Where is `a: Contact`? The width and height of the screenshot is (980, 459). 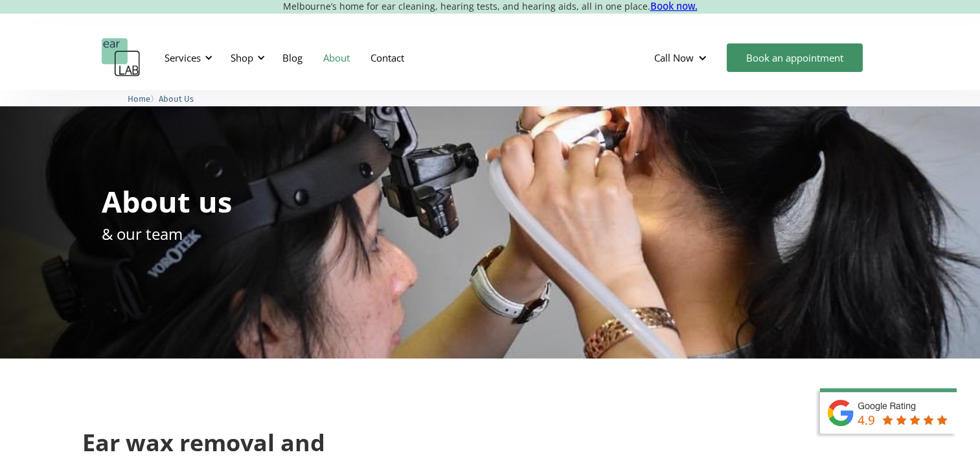 a: Contact is located at coordinates (387, 57).